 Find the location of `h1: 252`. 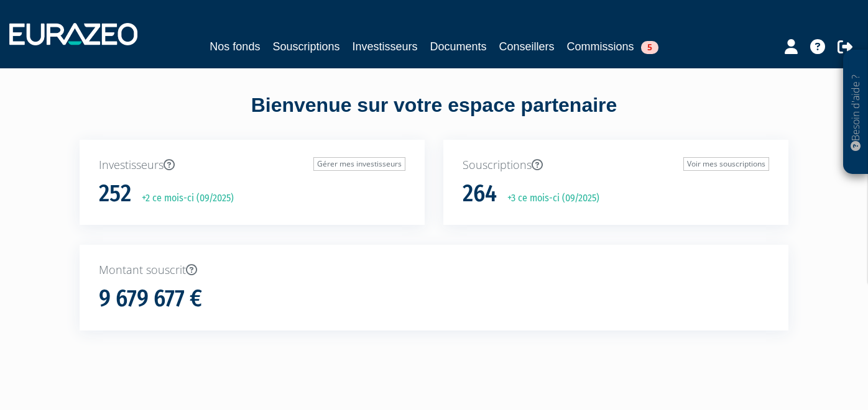

h1: 252 is located at coordinates (115, 194).